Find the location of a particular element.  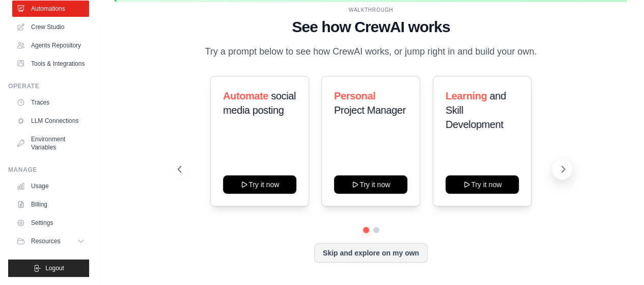

span: Project Manager is located at coordinates (370, 110).